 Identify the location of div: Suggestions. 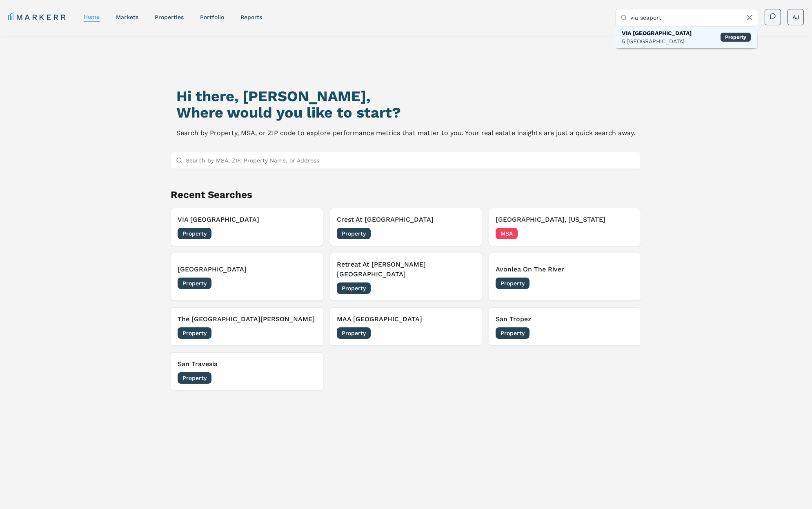
(686, 37).